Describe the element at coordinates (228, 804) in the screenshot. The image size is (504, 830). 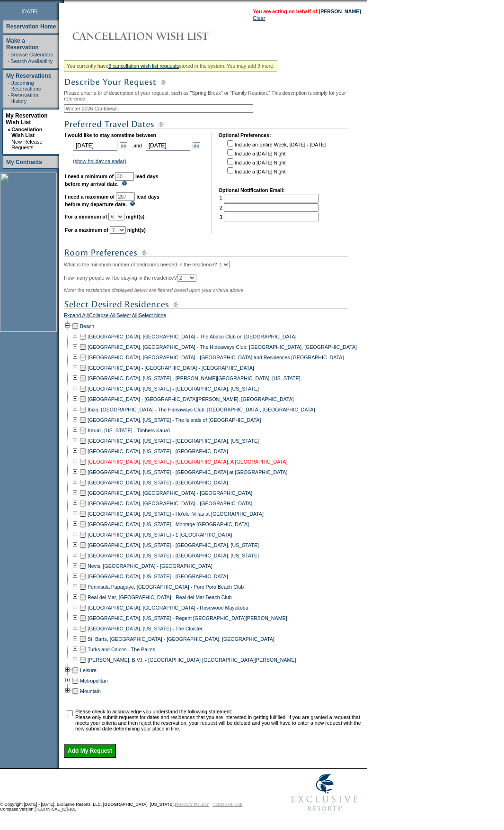
I see `a: TERMS OF USE` at that location.